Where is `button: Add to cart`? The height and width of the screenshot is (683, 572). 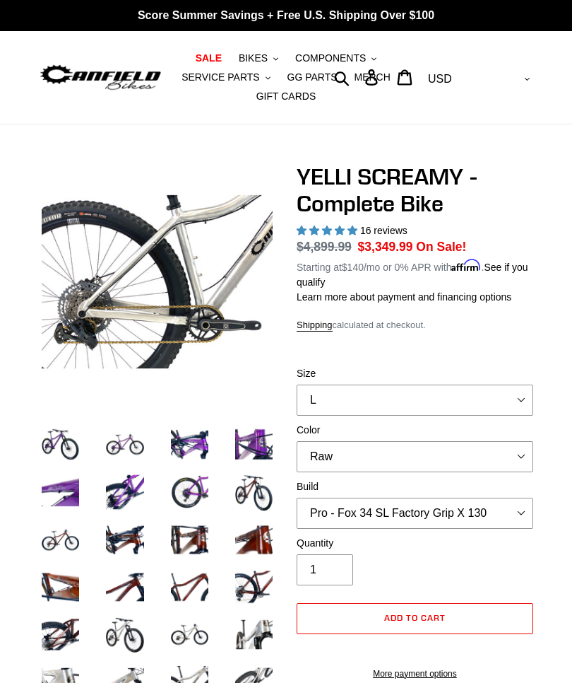 button: Add to cart is located at coordinates (415, 618).